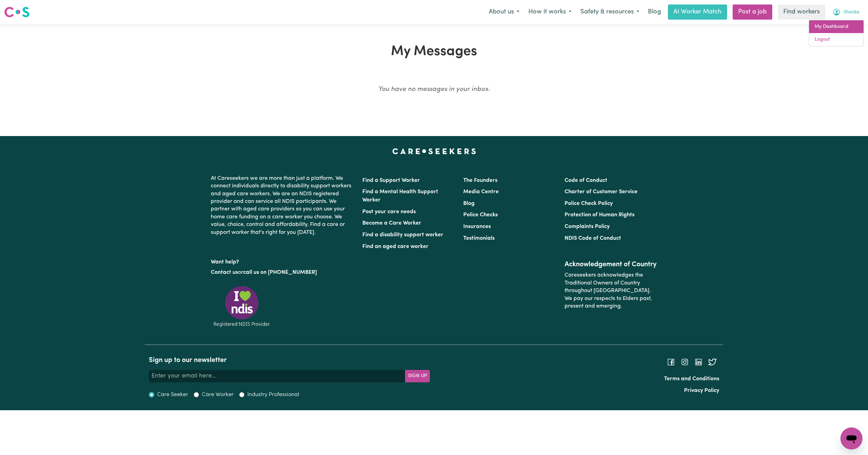 This screenshot has height=455, width=868. Describe the element at coordinates (434, 151) in the screenshot. I see `a: Careseekers home page` at that location.